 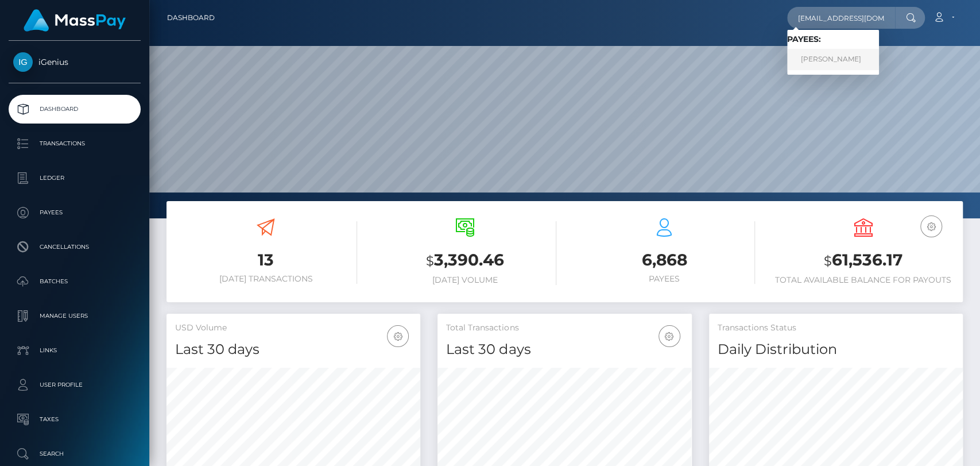 What do you see at coordinates (23, 62) in the screenshot?
I see `img: iGenius` at bounding box center [23, 62].